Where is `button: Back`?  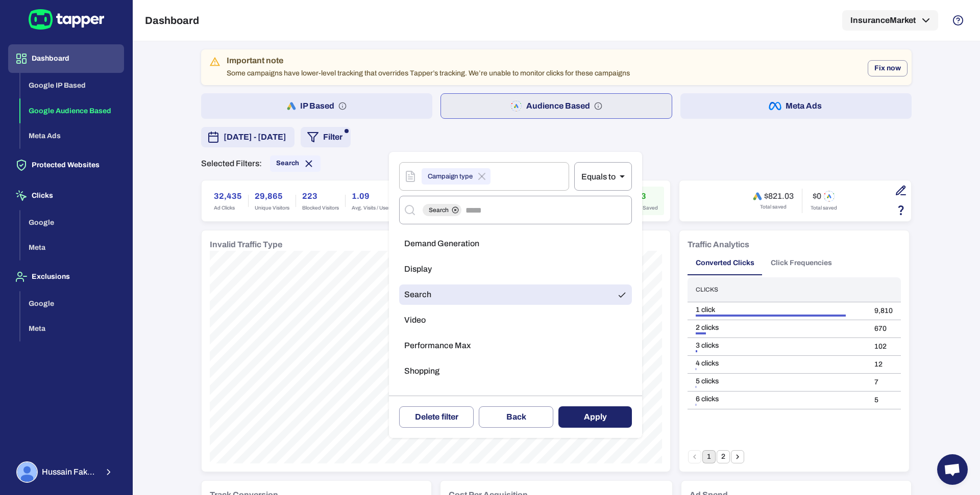 button: Back is located at coordinates (516, 418).